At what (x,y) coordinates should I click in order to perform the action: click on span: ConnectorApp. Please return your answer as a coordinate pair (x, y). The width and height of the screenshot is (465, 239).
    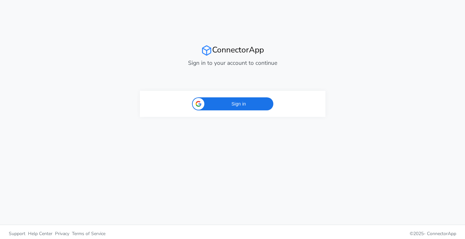
    Looking at the image, I should click on (442, 233).